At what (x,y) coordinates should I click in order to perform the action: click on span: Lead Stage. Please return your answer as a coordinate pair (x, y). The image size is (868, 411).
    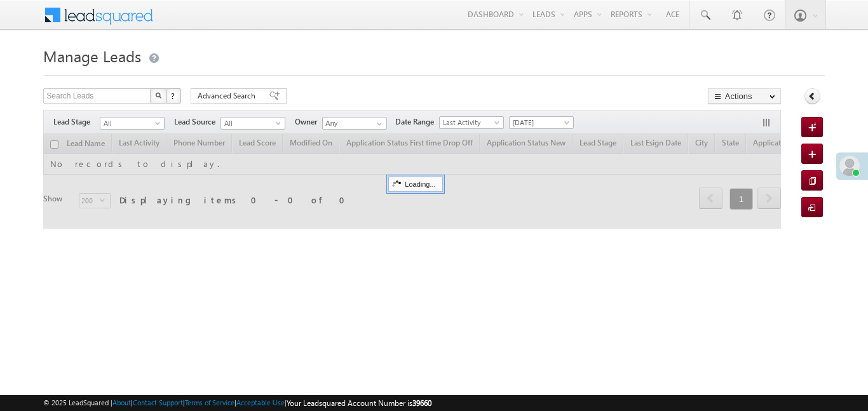
    Looking at the image, I should click on (76, 122).